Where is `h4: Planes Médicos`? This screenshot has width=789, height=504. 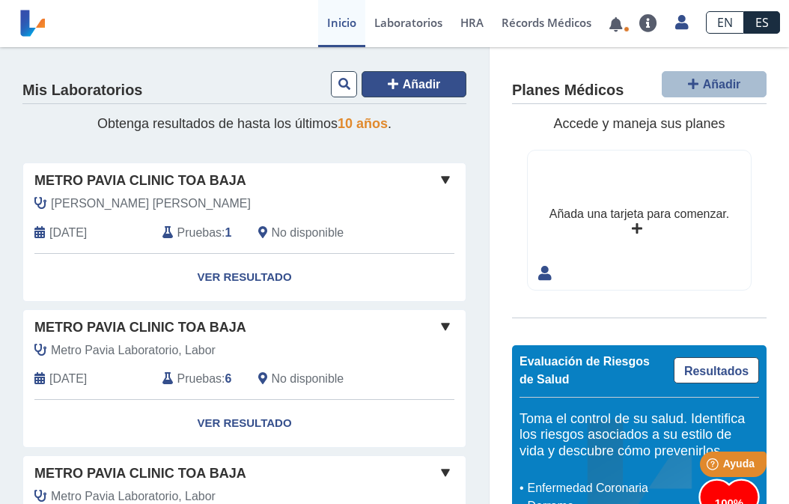
h4: Planes Médicos is located at coordinates (567, 91).